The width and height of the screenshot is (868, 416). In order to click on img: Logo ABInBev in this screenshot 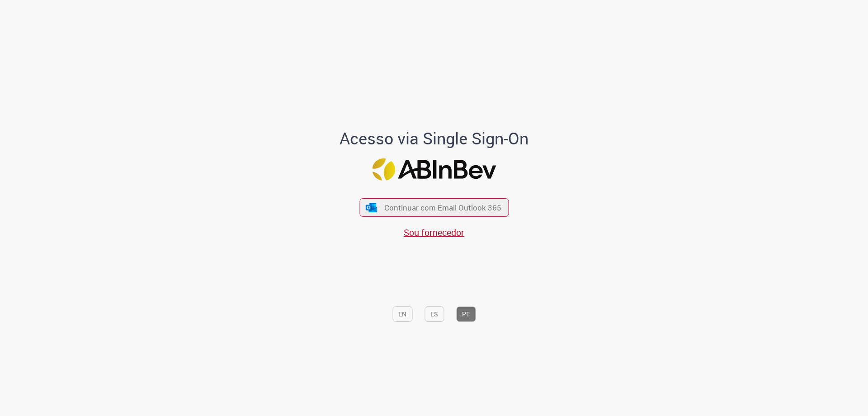, I will do `click(434, 170)`.